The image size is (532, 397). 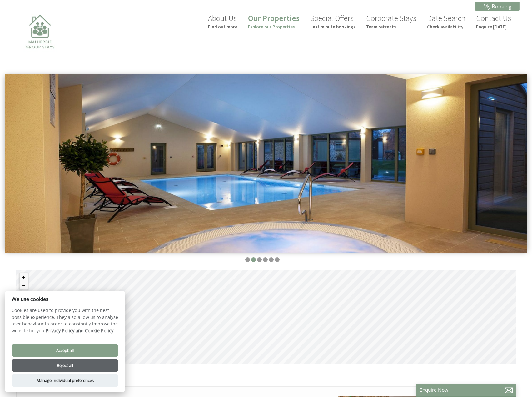 What do you see at coordinates (65, 365) in the screenshot?
I see `button: Reject all` at bounding box center [65, 365].